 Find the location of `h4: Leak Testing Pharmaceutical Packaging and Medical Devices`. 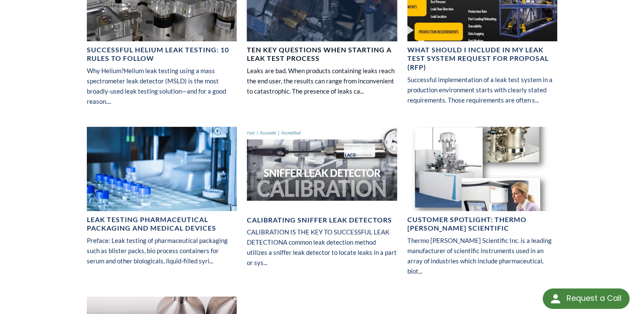

h4: Leak Testing Pharmaceutical Packaging and Medical Devices is located at coordinates (162, 224).